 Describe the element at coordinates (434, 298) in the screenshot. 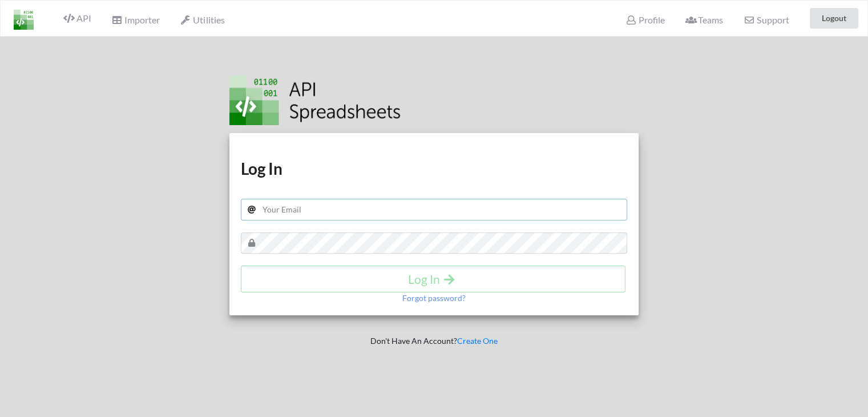

I see `p: Forgot password?` at that location.